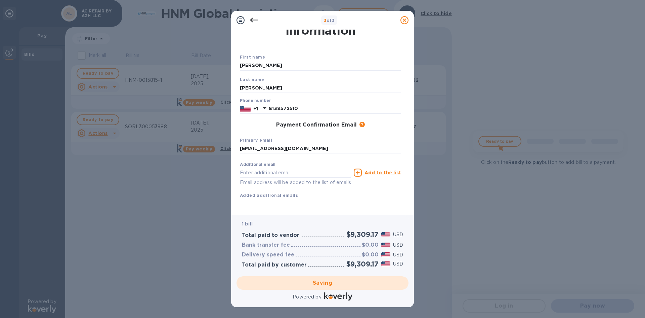 The height and width of the screenshot is (318, 645). Describe the element at coordinates (256, 140) in the screenshot. I see `b: Primary email` at that location.